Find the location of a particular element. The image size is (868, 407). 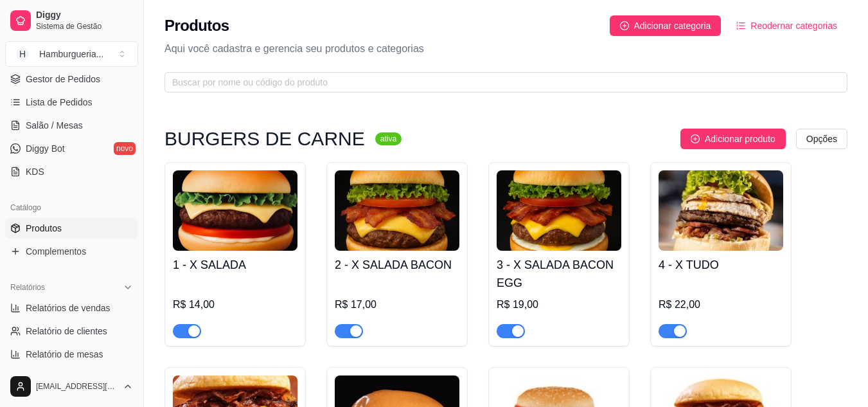

div: Catálogo is located at coordinates (72, 207).